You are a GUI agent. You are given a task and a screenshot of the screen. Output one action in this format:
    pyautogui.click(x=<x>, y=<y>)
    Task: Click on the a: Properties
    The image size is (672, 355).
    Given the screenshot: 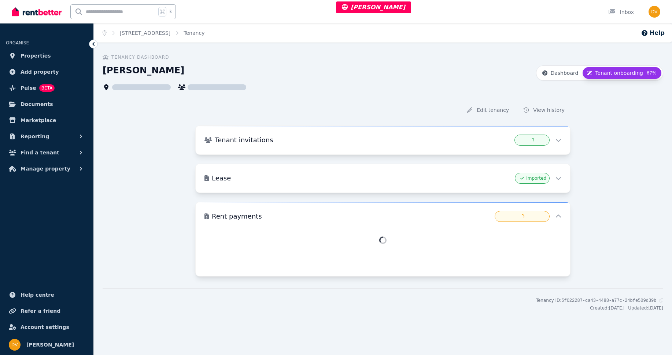 What is the action you would take?
    pyautogui.click(x=47, y=56)
    